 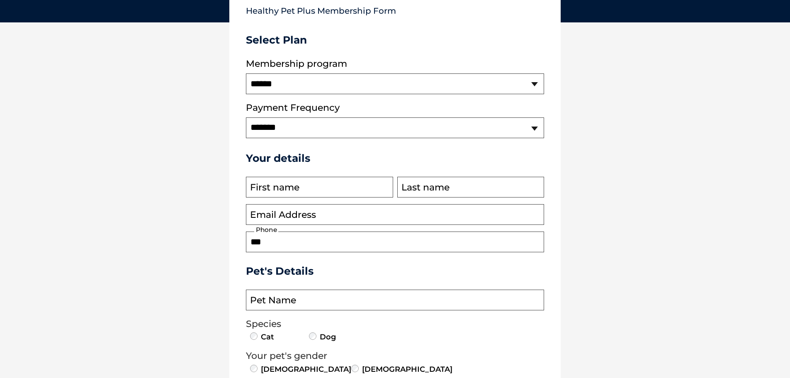 What do you see at coordinates (267, 337) in the screenshot?
I see `label: Cat` at bounding box center [267, 337].